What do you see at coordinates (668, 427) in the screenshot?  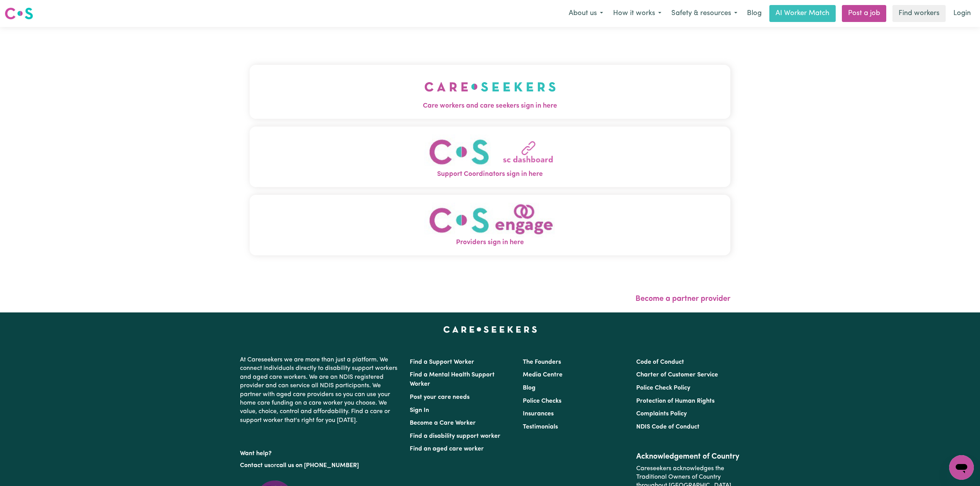 I see `a: NDIS Code of Conduct` at bounding box center [668, 427].